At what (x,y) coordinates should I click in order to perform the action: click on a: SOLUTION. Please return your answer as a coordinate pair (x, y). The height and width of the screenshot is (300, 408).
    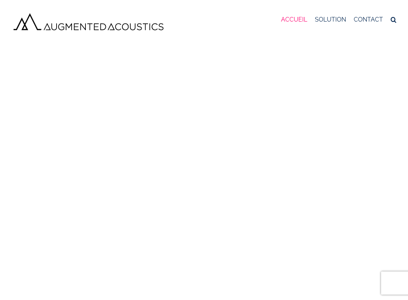
    Looking at the image, I should click on (330, 20).